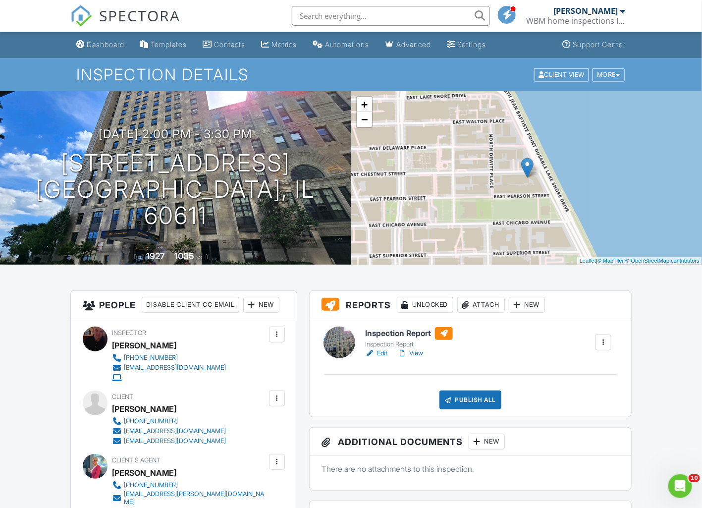 The image size is (702, 508). Describe the element at coordinates (599, 44) in the screenshot. I see `div: Support Center` at that location.